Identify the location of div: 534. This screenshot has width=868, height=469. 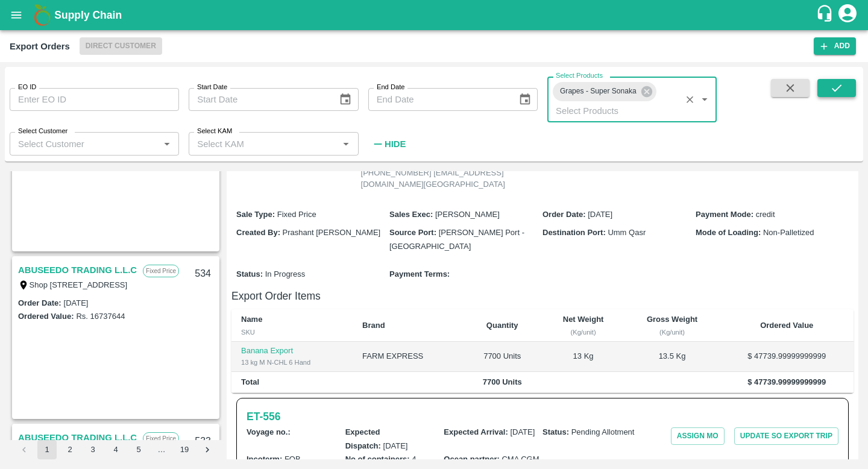
(202, 274).